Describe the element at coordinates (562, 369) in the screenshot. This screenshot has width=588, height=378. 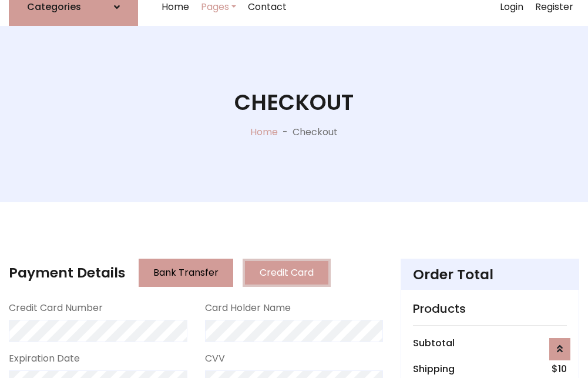
I see `span: 10` at that location.